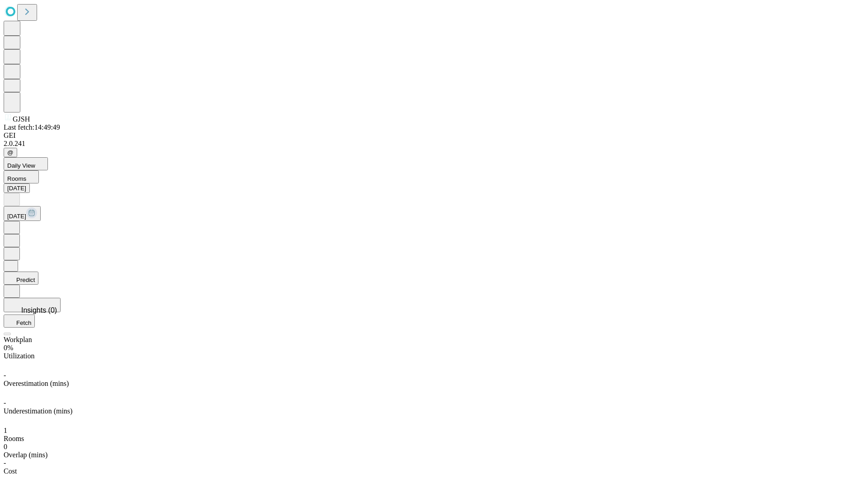 This screenshot has width=868, height=488. What do you see at coordinates (32, 305) in the screenshot?
I see `button: Insights (0)` at bounding box center [32, 305].